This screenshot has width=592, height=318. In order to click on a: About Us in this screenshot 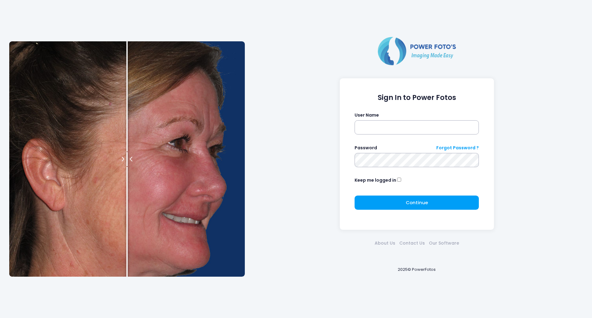, I will do `click(385, 243)`.